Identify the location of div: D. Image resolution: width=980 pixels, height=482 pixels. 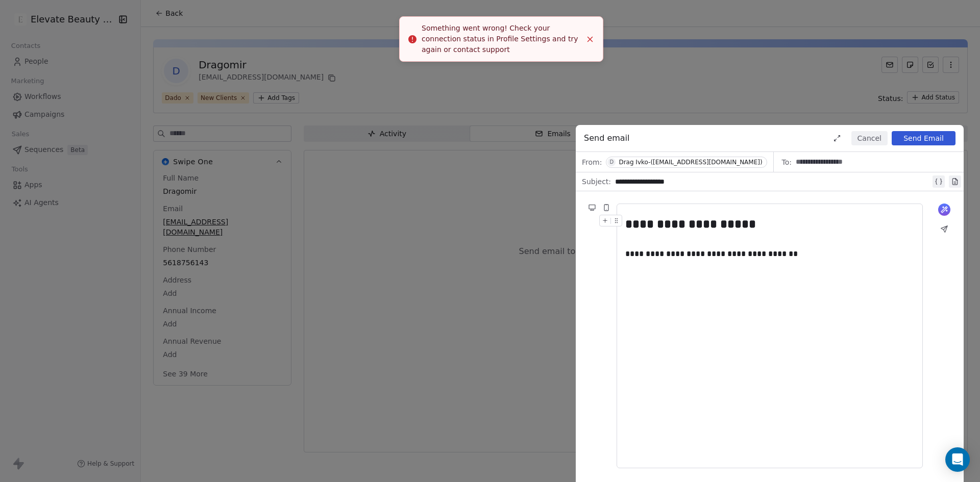
(612, 163).